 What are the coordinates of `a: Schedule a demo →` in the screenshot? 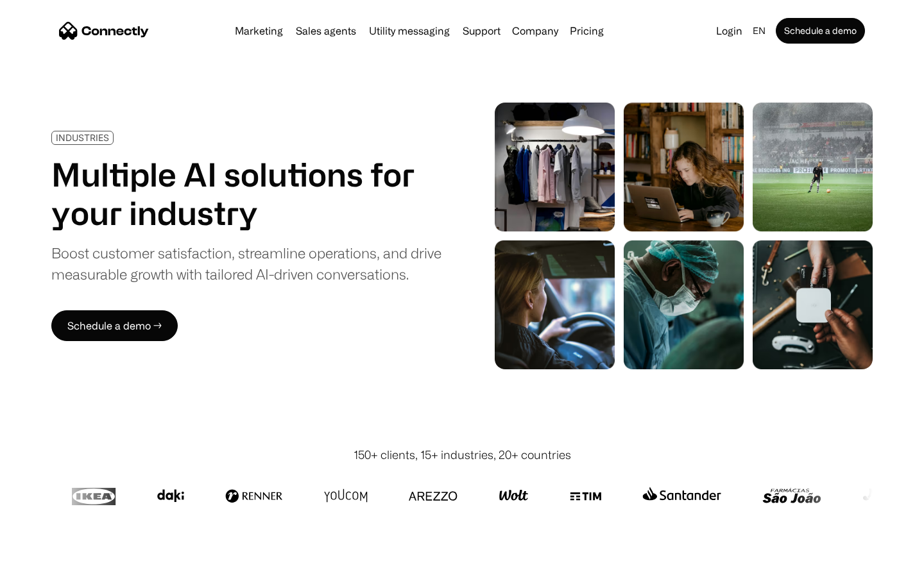 It's located at (114, 326).